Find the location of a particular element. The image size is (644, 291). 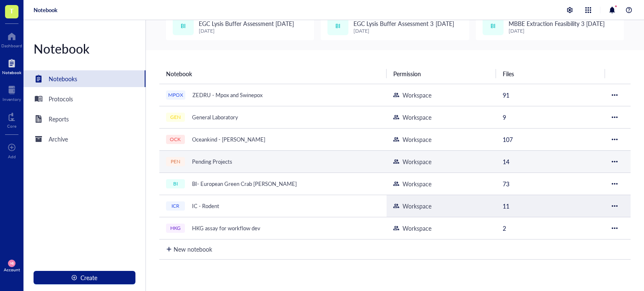

div: ZEDRU - Mpox and Swinepox is located at coordinates (227, 95).